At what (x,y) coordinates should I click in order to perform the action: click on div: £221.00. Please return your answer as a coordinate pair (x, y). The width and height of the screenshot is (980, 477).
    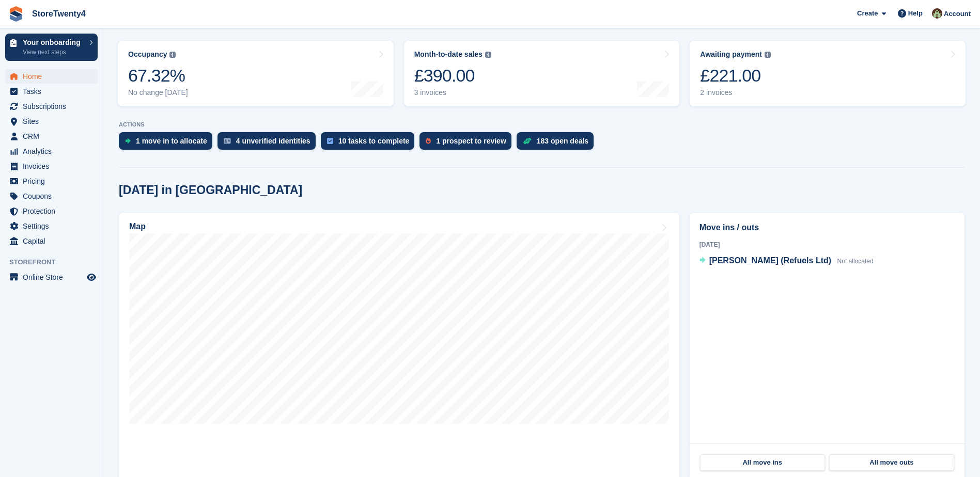
    Looking at the image, I should click on (735, 76).